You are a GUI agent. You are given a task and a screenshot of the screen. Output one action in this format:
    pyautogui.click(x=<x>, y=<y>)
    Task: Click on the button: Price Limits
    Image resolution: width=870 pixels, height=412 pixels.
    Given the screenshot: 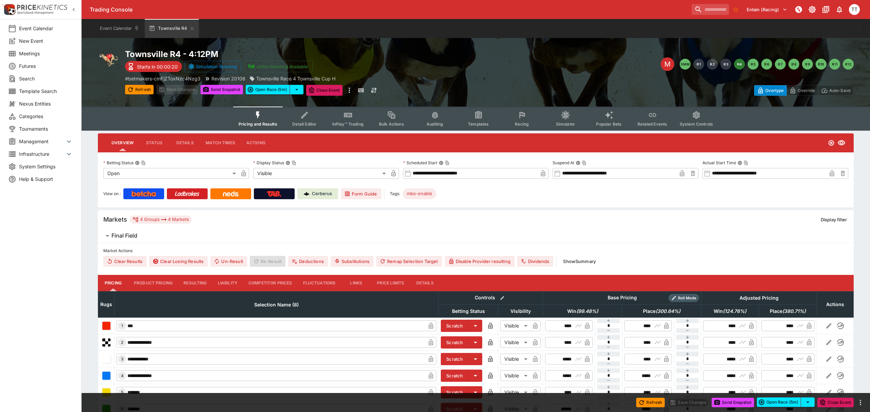 What is the action you would take?
    pyautogui.click(x=390, y=283)
    